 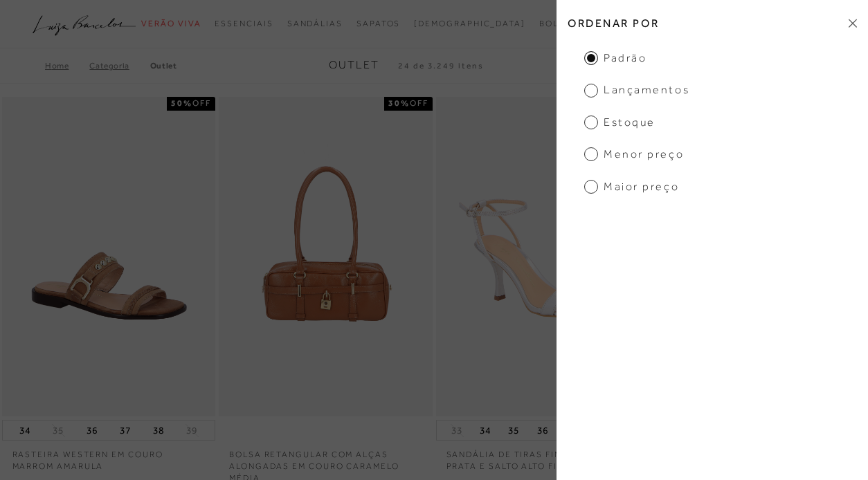 I want to click on a: Home, so click(x=67, y=66).